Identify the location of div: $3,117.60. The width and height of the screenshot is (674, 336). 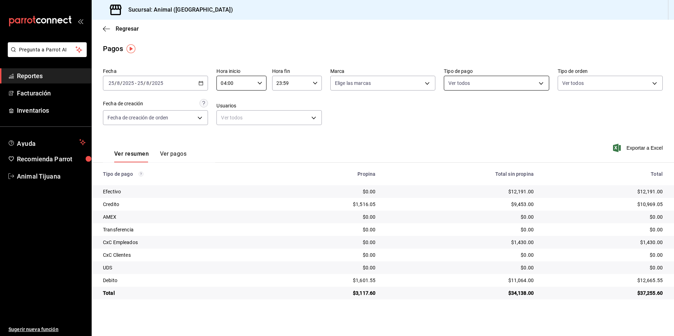
(327, 293).